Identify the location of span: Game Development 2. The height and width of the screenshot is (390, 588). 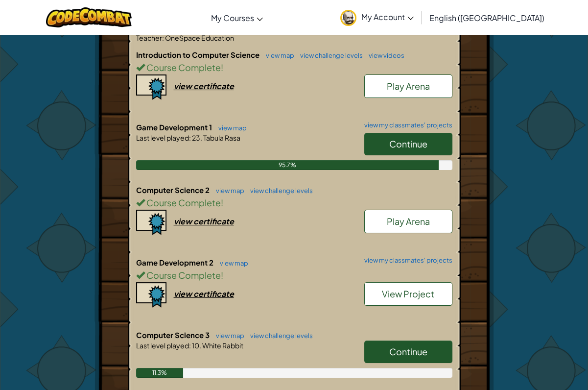
(175, 262).